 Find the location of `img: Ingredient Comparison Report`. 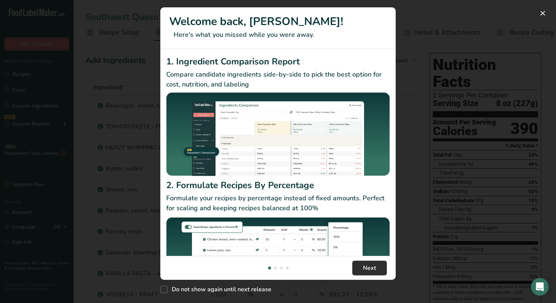

img: Ingredient Comparison Report is located at coordinates (278, 134).